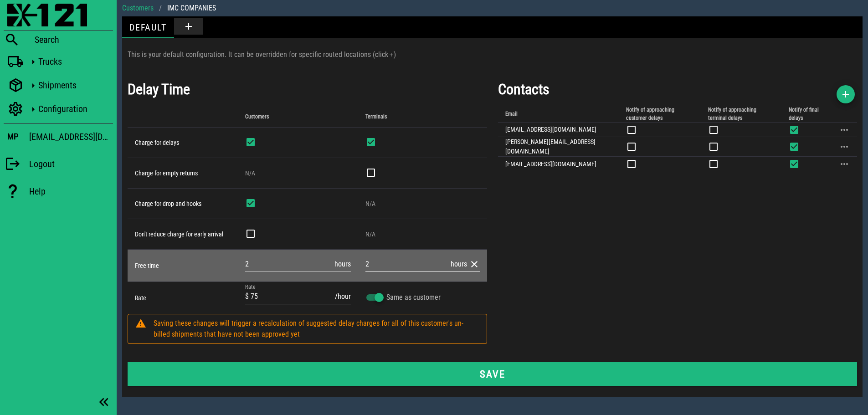  I want to click on label: Same as customer, so click(433, 298).